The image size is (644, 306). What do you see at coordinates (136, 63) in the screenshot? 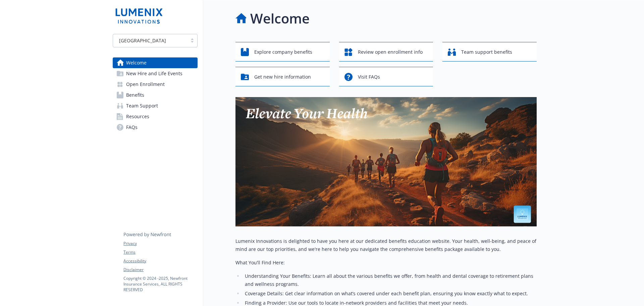
I see `span: Welcome` at bounding box center [136, 63].